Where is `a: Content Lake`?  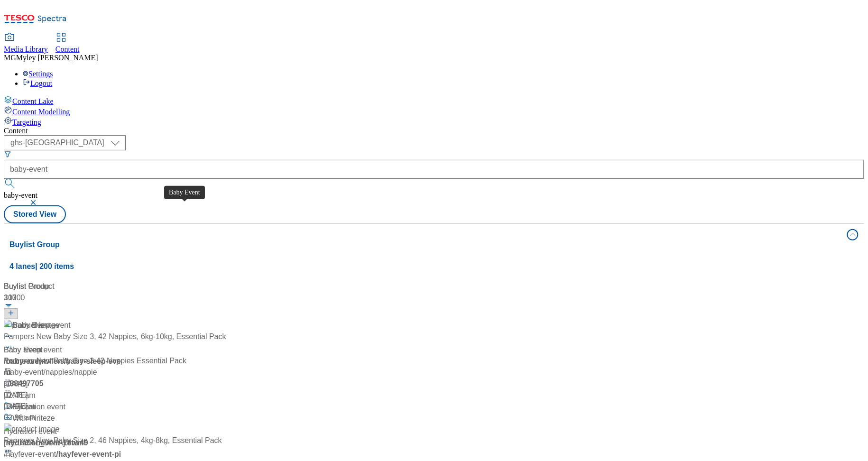 a: Content Lake is located at coordinates (434, 101).